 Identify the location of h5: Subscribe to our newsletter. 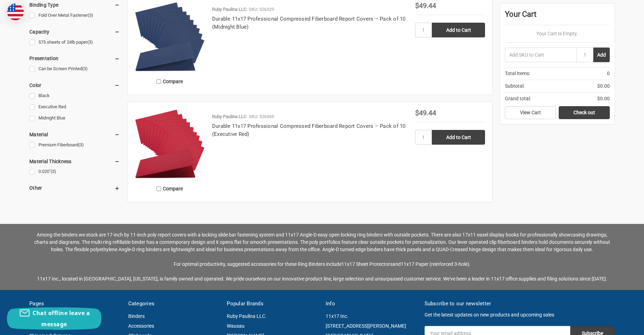
(520, 304).